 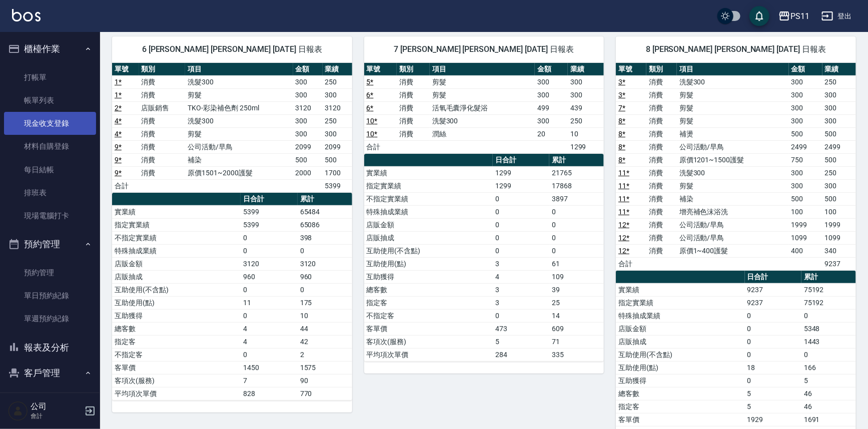 What do you see at coordinates (325, 380) in the screenshot?
I see `td: 90` at bounding box center [325, 380].